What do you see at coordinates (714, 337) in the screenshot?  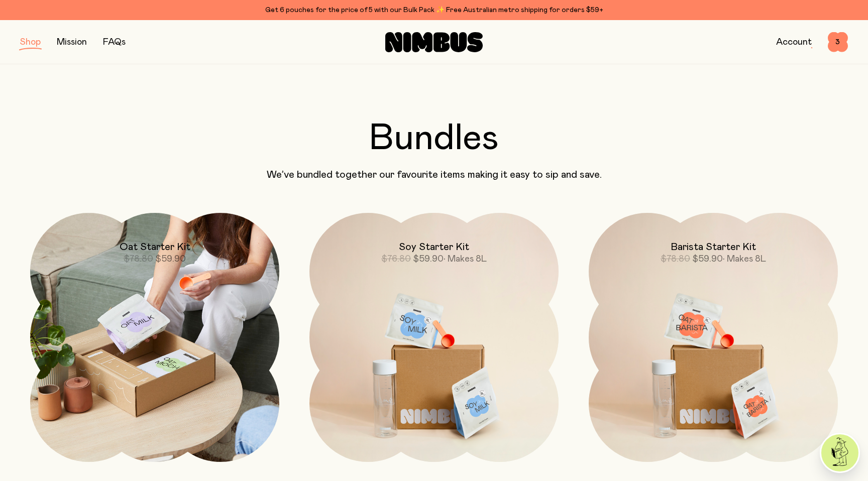 I see `a: Barista Starter Kit$78.80$59.90• Makes 8L` at bounding box center [714, 337].